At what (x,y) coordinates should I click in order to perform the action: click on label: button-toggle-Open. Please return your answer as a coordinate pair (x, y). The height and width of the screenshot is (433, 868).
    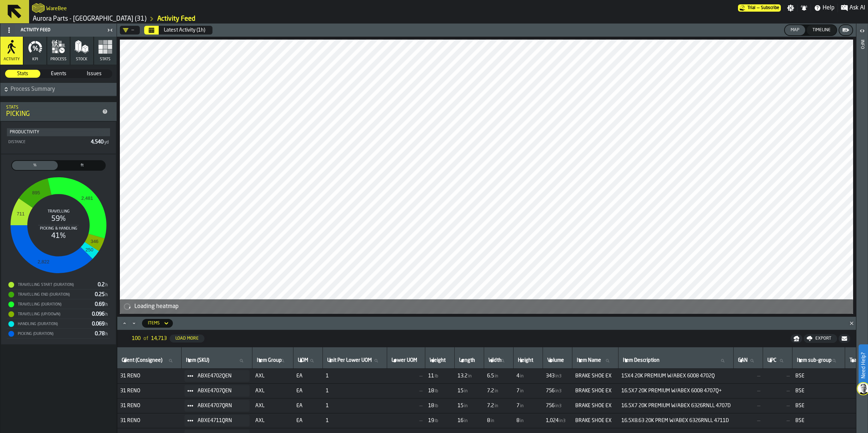
    Looking at the image, I should click on (862, 31).